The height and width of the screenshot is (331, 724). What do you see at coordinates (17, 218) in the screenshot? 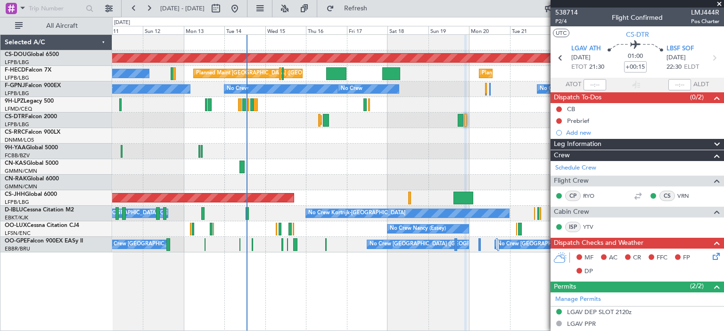
I see `a: EBKT/KJK` at bounding box center [17, 218].